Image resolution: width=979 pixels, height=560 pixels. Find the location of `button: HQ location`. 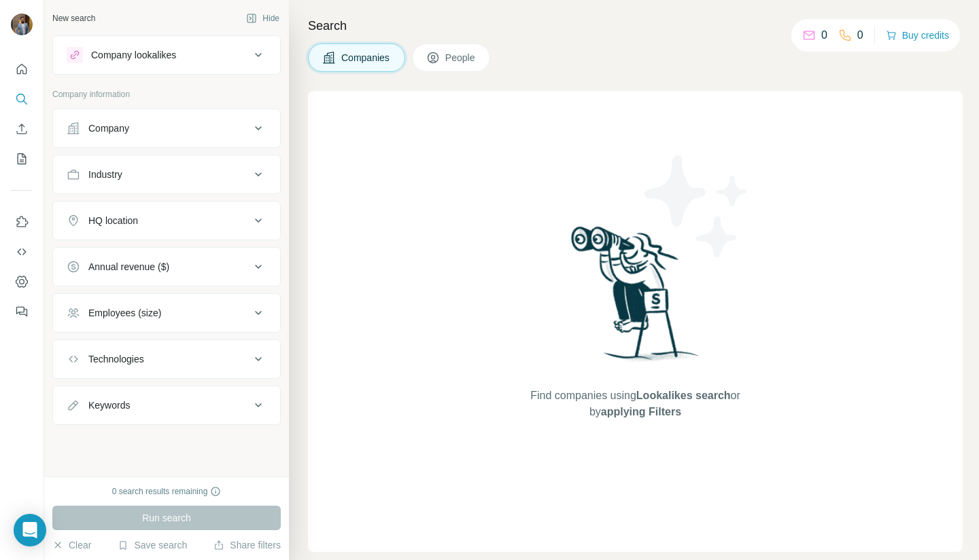

button: HQ location is located at coordinates (167, 221).